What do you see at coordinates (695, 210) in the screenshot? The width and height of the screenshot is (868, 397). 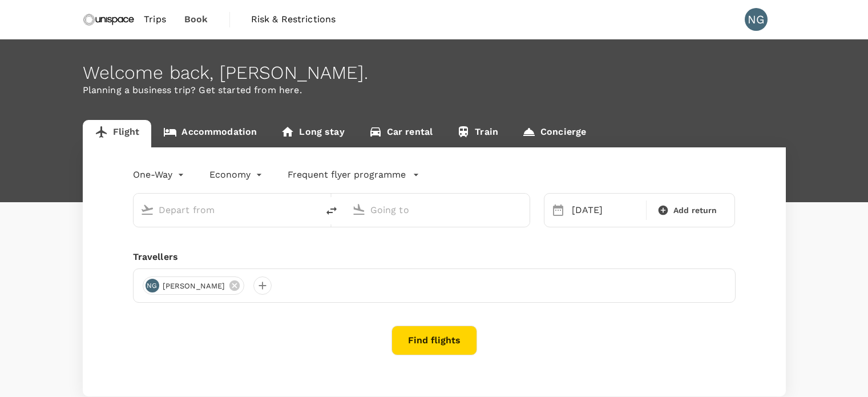 I see `span: Add return` at bounding box center [695, 210].